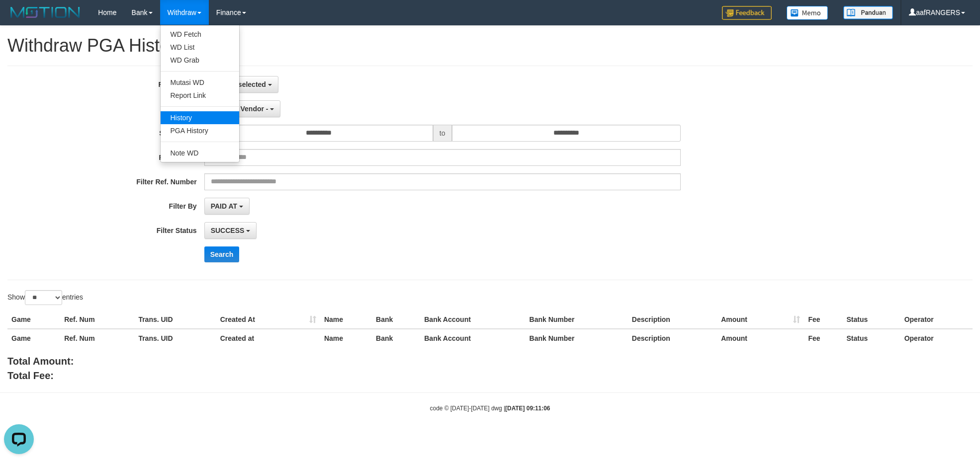 Image resolution: width=980 pixels, height=462 pixels. Describe the element at coordinates (200, 60) in the screenshot. I see `a: WD Grab` at that location.